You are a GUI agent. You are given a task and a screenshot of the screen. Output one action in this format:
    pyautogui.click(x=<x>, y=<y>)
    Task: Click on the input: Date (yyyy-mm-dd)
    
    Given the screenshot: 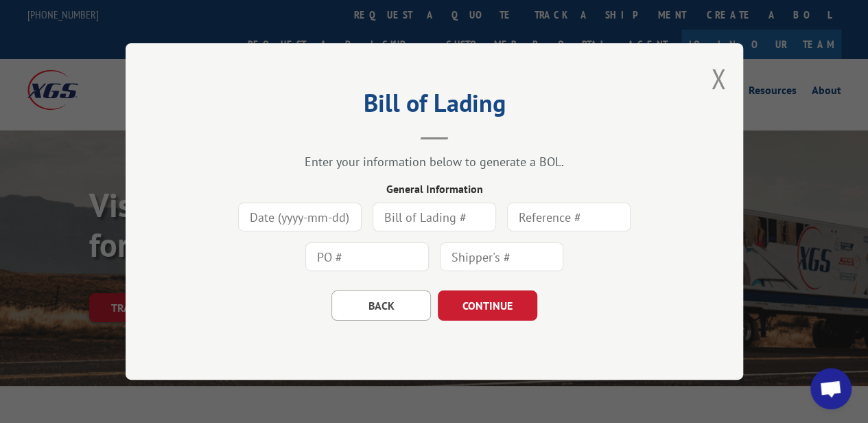 What is the action you would take?
    pyautogui.click(x=300, y=217)
    